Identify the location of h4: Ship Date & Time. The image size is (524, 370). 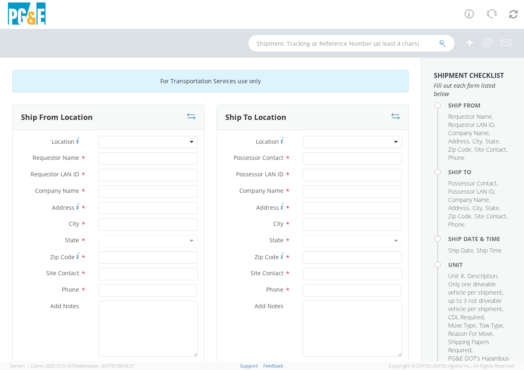
(480, 239).